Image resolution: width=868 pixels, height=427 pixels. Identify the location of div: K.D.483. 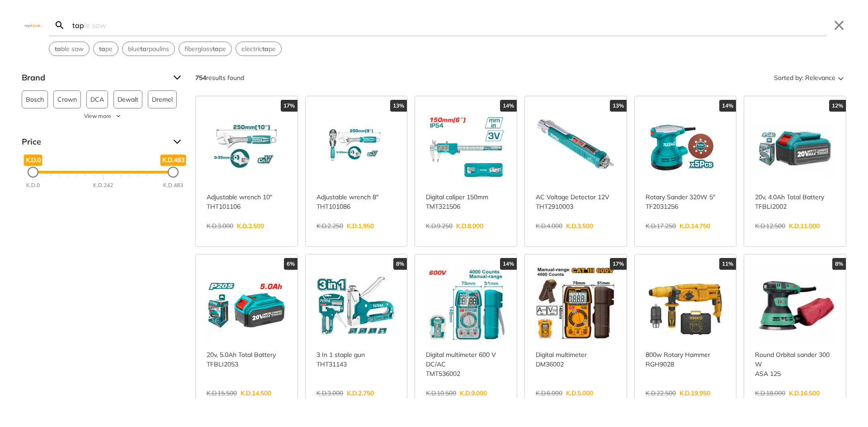
(174, 185).